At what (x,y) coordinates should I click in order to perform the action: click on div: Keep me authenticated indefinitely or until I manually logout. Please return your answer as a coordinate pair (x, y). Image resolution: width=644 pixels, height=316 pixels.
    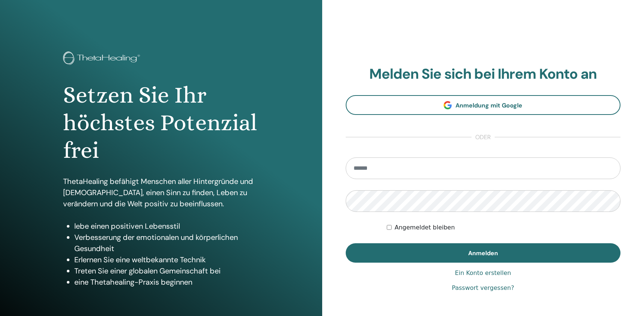
    Looking at the image, I should click on (504, 227).